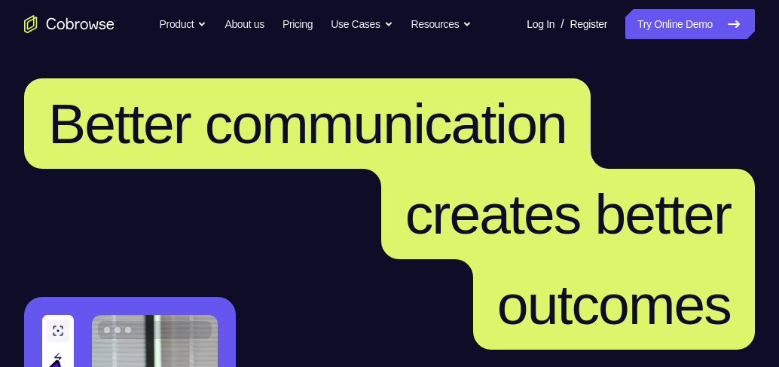  Describe the element at coordinates (690, 24) in the screenshot. I see `a: Try Online Demo` at that location.